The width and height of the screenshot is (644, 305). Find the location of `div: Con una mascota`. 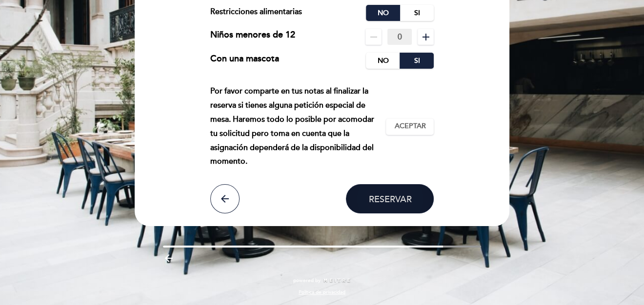

div: Con una mascota is located at coordinates (245, 61).